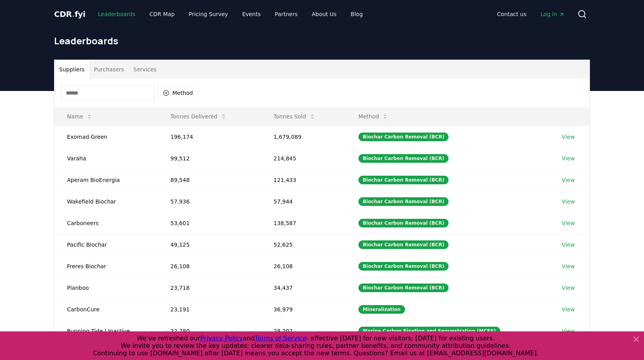  I want to click on td: Aperam BioEnergia, so click(106, 179).